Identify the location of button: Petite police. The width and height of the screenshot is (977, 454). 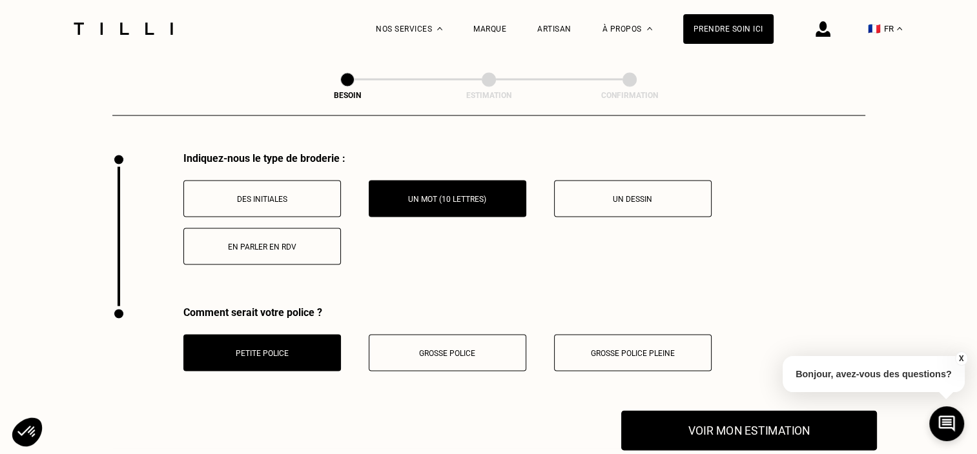
(262, 352).